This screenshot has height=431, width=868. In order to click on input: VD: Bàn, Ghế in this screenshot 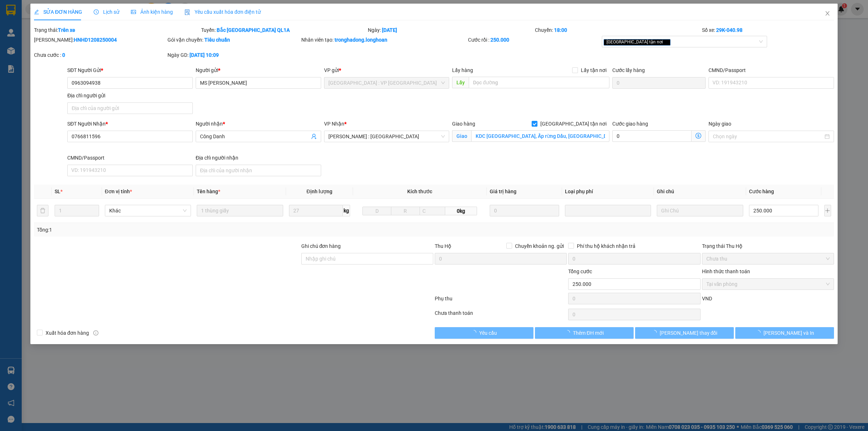, I will do `click(240, 211)`.